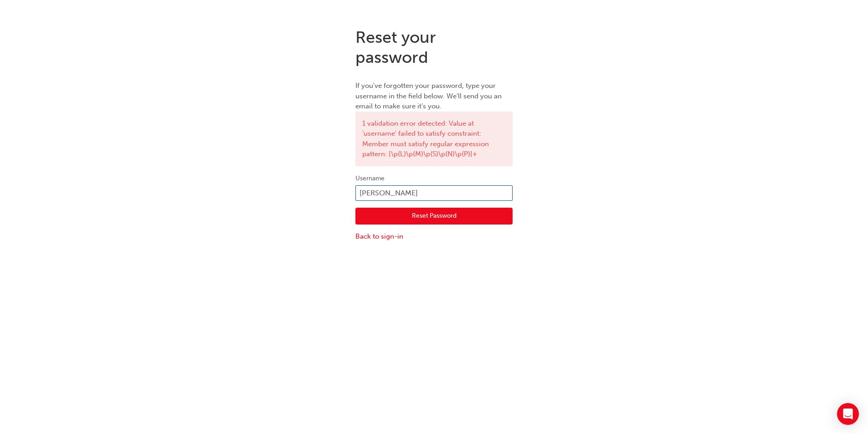 The height and width of the screenshot is (434, 868). What do you see at coordinates (434, 46) in the screenshot?
I see `h1: Reset your password` at bounding box center [434, 46].